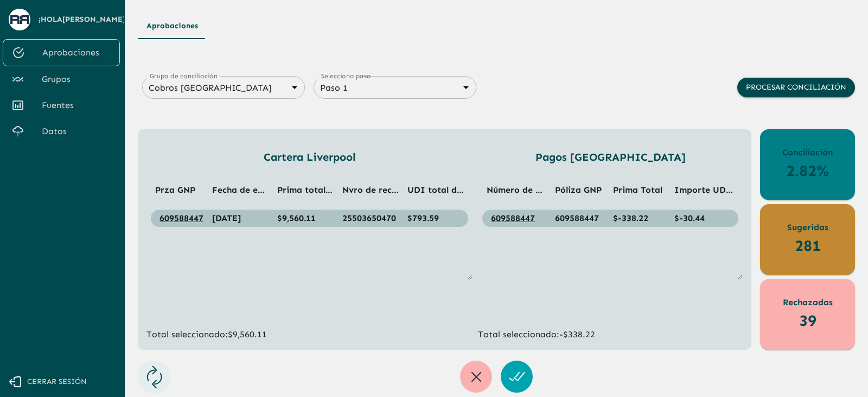  I want to click on p: Total seleccionado: $9,560.11, so click(310, 334).